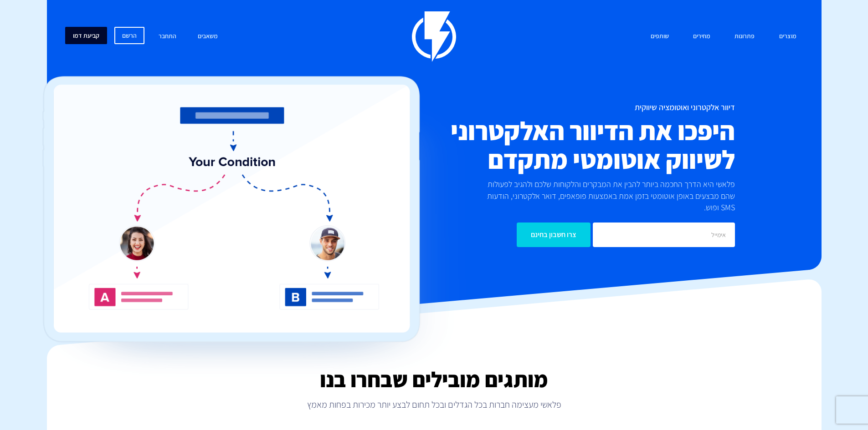  I want to click on input: אימייל, so click(664, 235).